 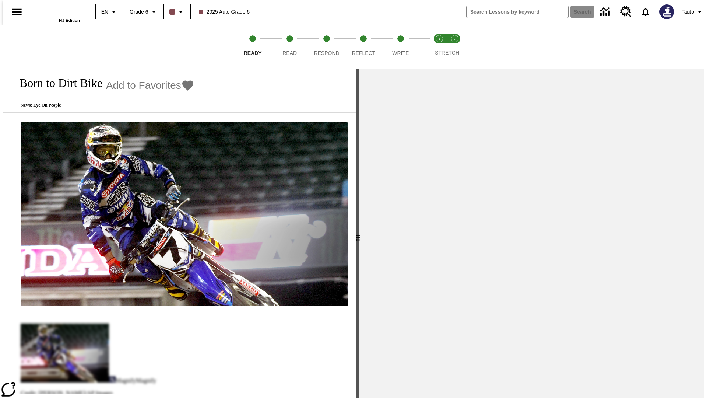 What do you see at coordinates (103, 105) in the screenshot?
I see `p: News: Eye On People` at bounding box center [103, 105].